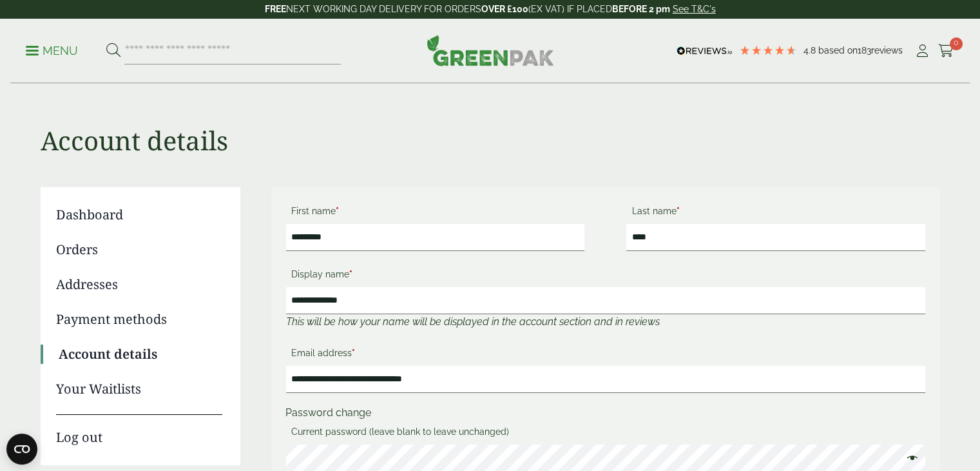 The image size is (980, 471). I want to click on label: Last name, so click(775, 213).